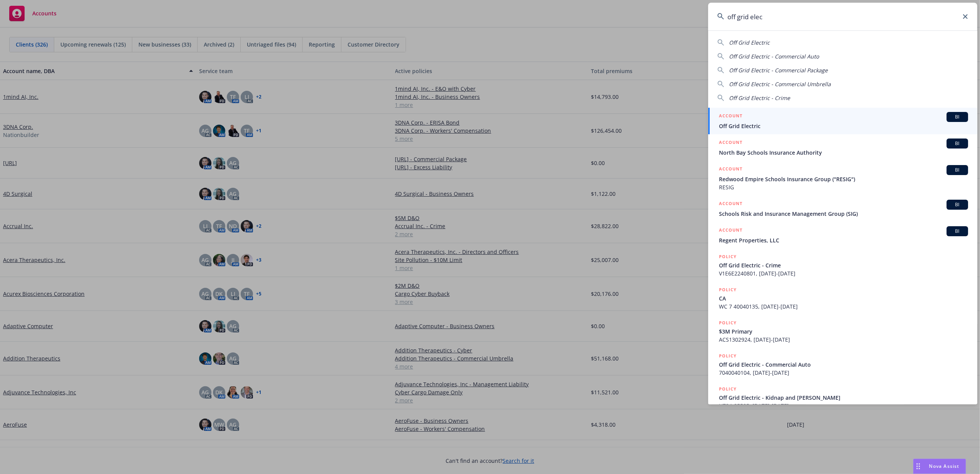 This screenshot has height=474, width=980. I want to click on a: ACCOUNTBIOff Grid Electric, so click(843, 121).